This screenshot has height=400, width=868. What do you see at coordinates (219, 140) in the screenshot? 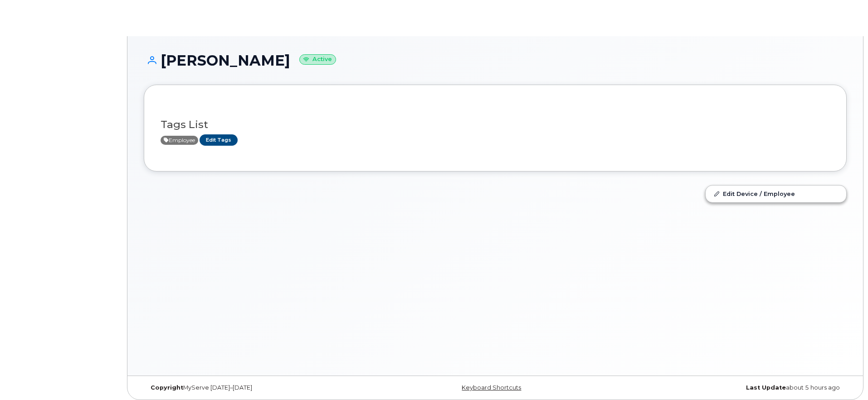
I see `a: Edit Tags` at bounding box center [219, 140].